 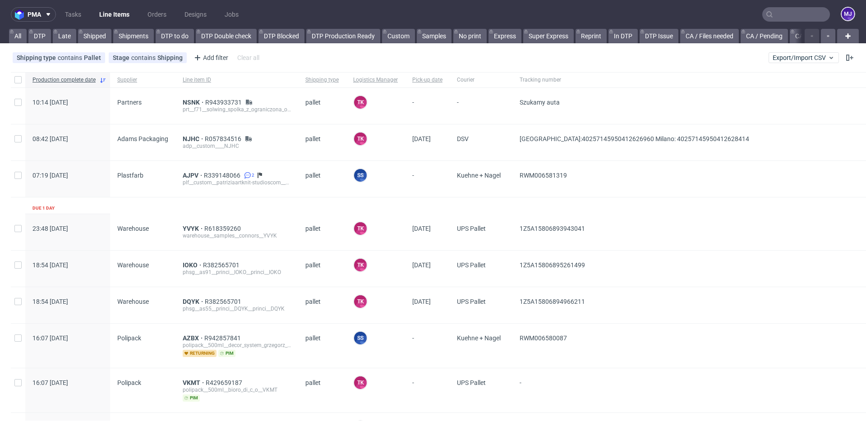 What do you see at coordinates (237, 183) in the screenshot?
I see `div: plf__custom__patriziaartknit-studioscom__AJPV` at bounding box center [237, 183].